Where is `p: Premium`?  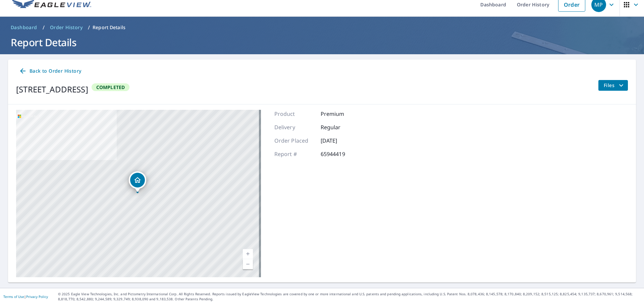
p: Premium is located at coordinates (341, 114).